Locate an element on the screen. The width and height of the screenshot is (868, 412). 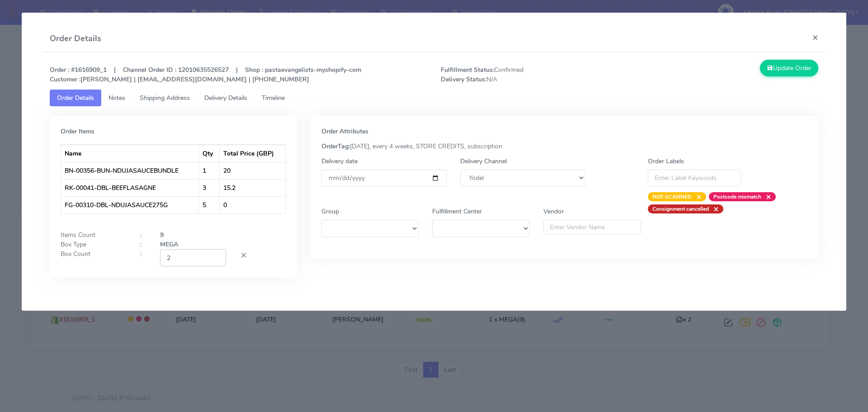
span: Timeline is located at coordinates (273, 98).